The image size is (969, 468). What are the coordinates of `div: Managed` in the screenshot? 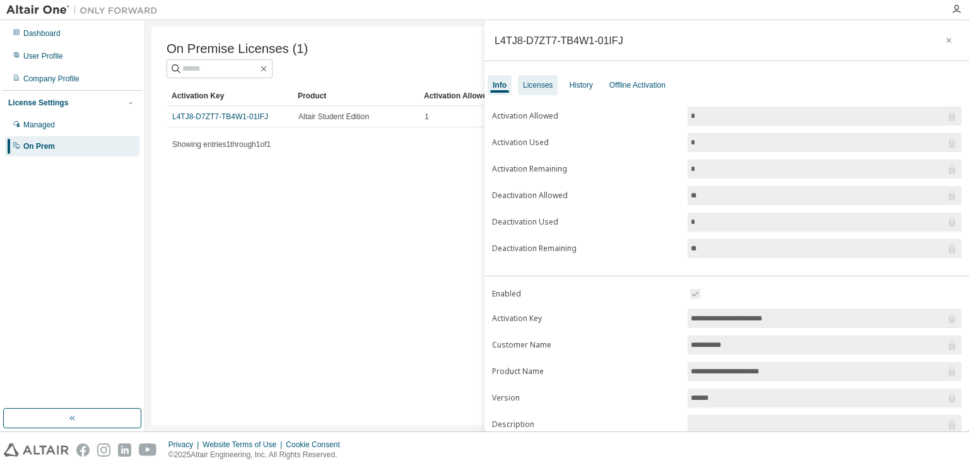 It's located at (39, 125).